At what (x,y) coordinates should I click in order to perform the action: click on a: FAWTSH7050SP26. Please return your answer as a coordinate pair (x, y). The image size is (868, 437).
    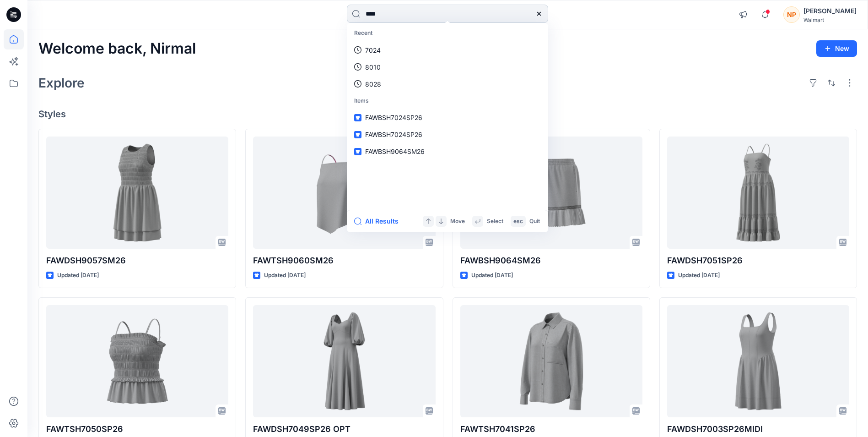
    Looking at the image, I should click on (138, 361).